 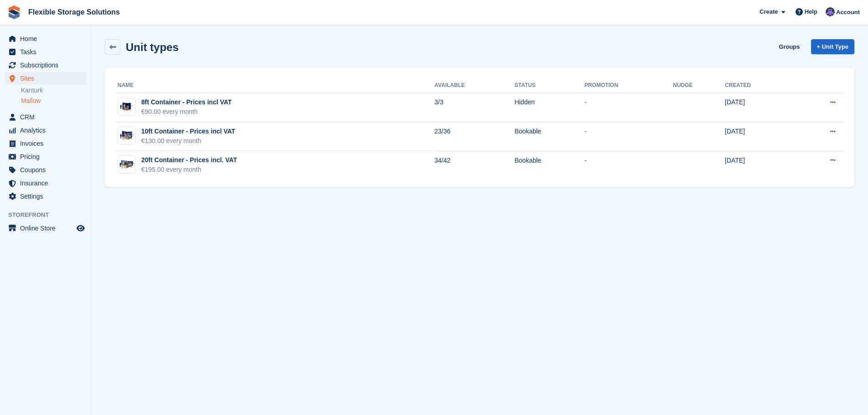 I want to click on th: Available, so click(x=475, y=85).